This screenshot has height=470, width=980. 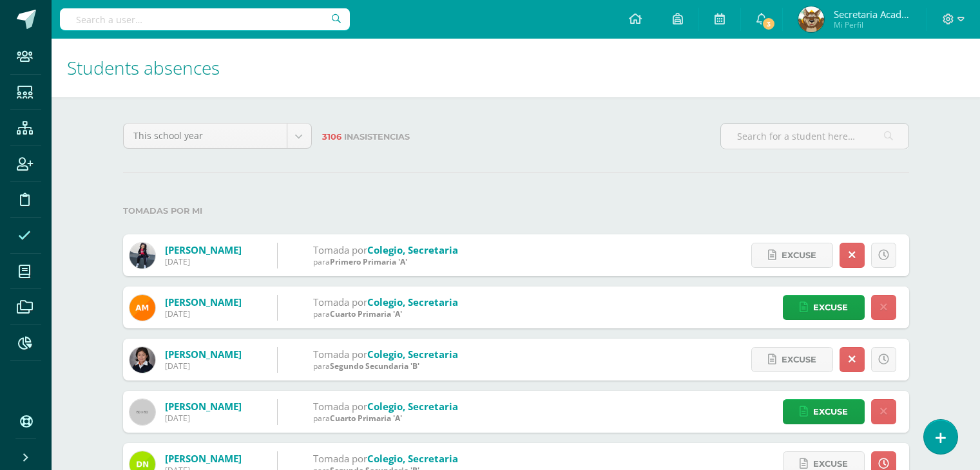 I want to click on label: Tomadas por mi, so click(x=516, y=211).